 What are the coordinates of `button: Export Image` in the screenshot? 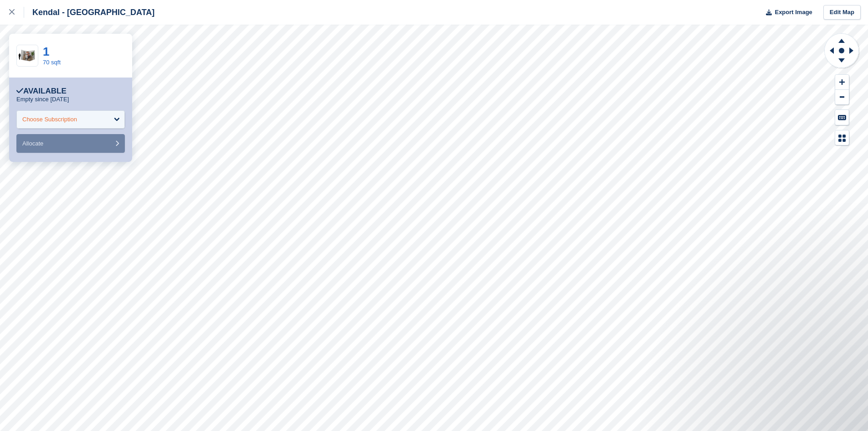 It's located at (787, 13).